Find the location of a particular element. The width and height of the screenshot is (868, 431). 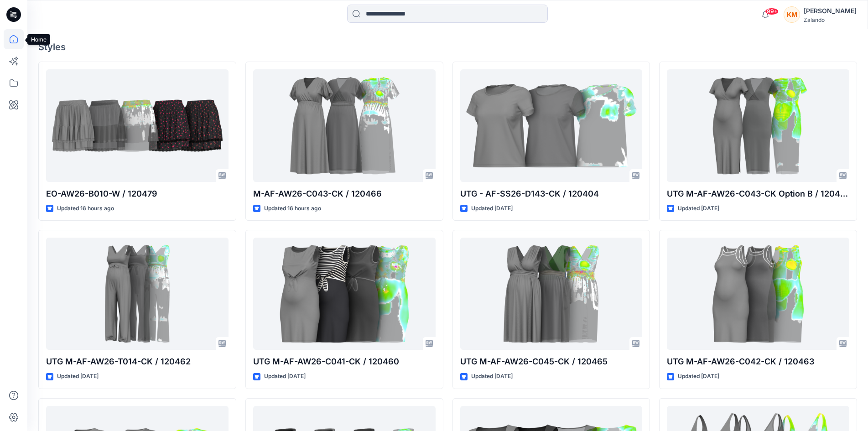

a: EO-AW26-B010-W / 120479 is located at coordinates (137, 126).